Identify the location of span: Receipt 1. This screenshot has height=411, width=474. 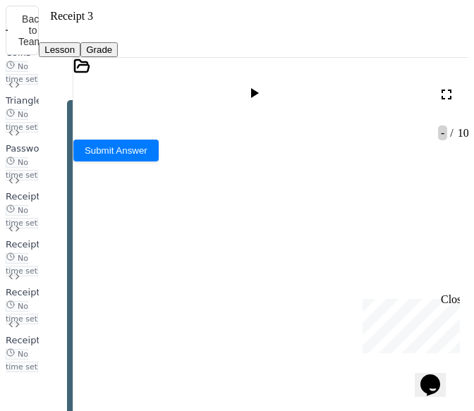
(27, 196).